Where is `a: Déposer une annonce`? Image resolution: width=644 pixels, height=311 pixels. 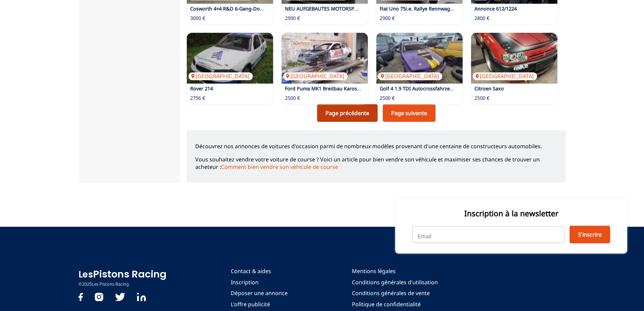 a: Déposer une annonce is located at coordinates (259, 293).